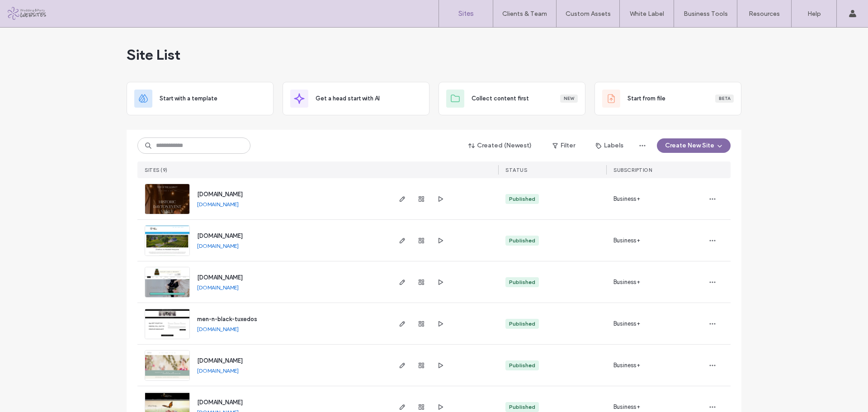 Image resolution: width=868 pixels, height=412 pixels. Describe the element at coordinates (647, 99) in the screenshot. I see `span: Start from file` at that location.